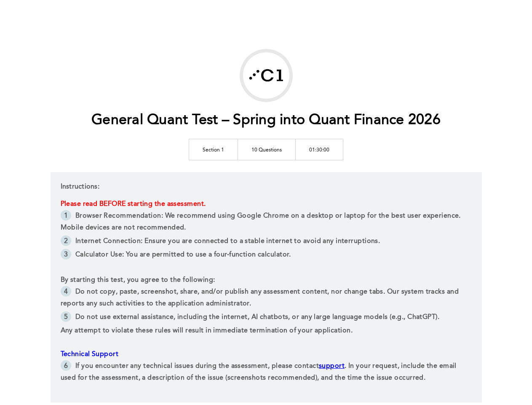  Describe the element at coordinates (262, 222) in the screenshot. I see `span: Browser Recommendation: We recommend using Google Chrome on a desktop or laptop for the best user...` at that location.